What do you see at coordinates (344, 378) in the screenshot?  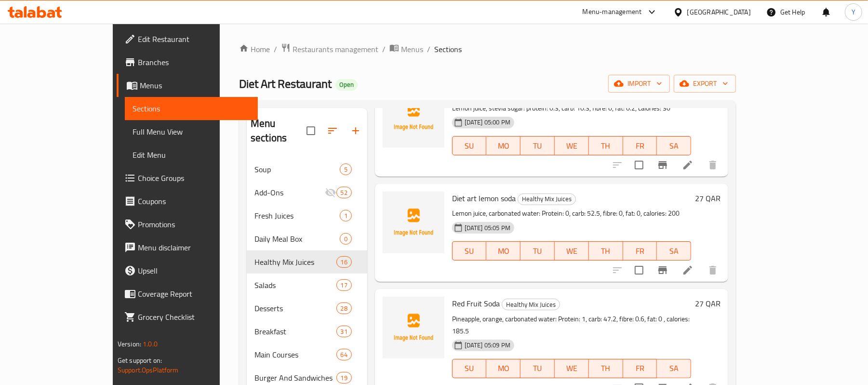 I see `span: 19` at bounding box center [344, 378].